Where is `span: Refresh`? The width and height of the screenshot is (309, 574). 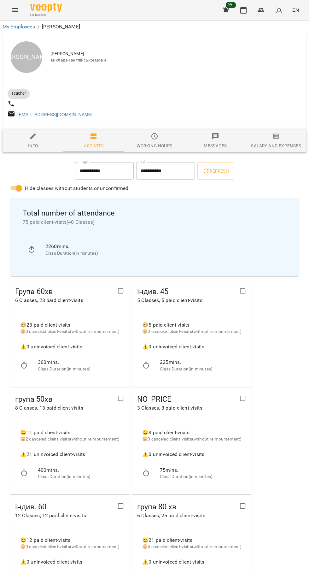 span: Refresh is located at coordinates (216, 171).